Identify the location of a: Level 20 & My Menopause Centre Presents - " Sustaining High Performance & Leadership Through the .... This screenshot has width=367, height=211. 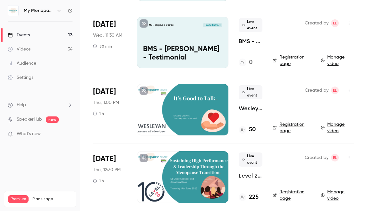
(251, 175).